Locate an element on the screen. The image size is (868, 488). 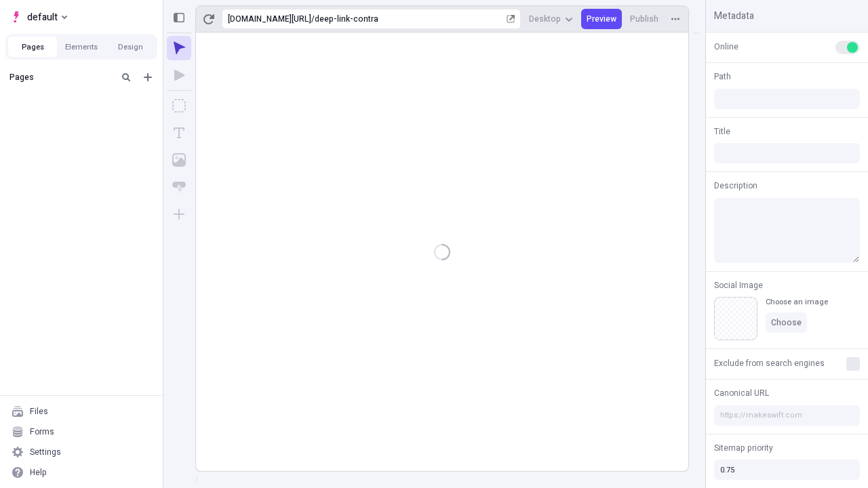
div: Choose an image is located at coordinates (797, 301).